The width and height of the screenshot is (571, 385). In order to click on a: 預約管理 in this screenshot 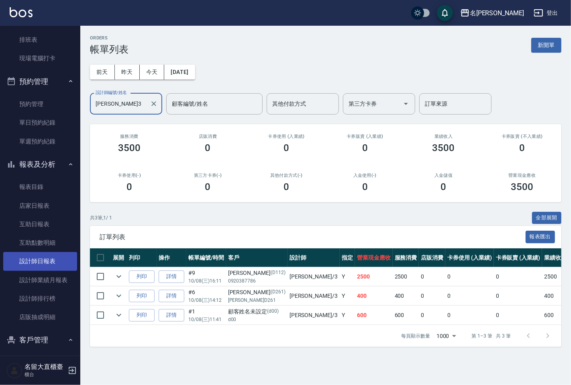, I will do `click(40, 104)`.